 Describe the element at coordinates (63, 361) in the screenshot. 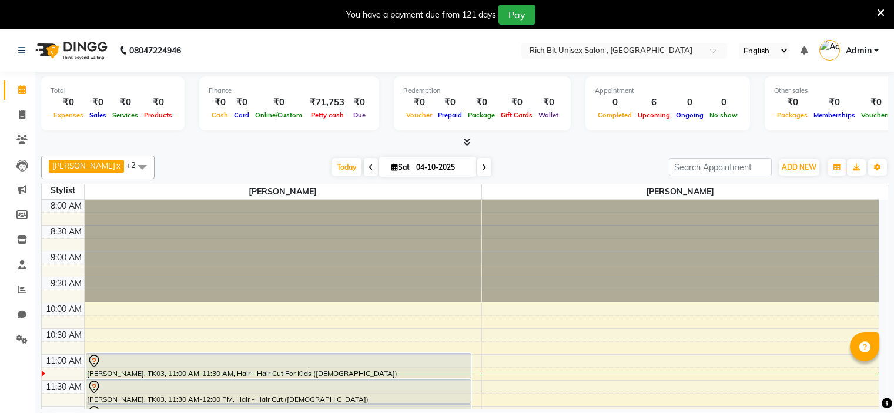

I see `div: 11:00 AM` at that location.